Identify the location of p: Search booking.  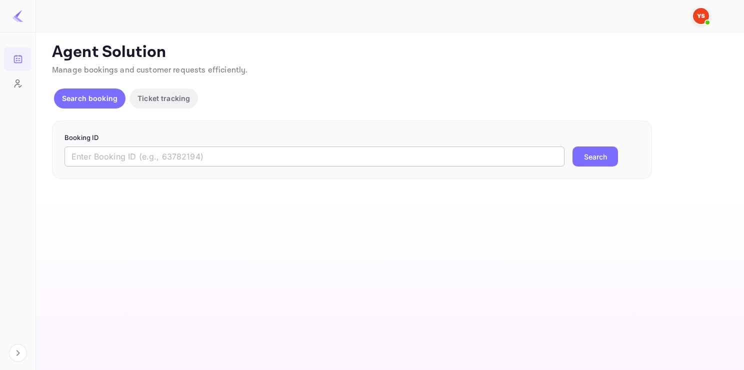
(89, 98).